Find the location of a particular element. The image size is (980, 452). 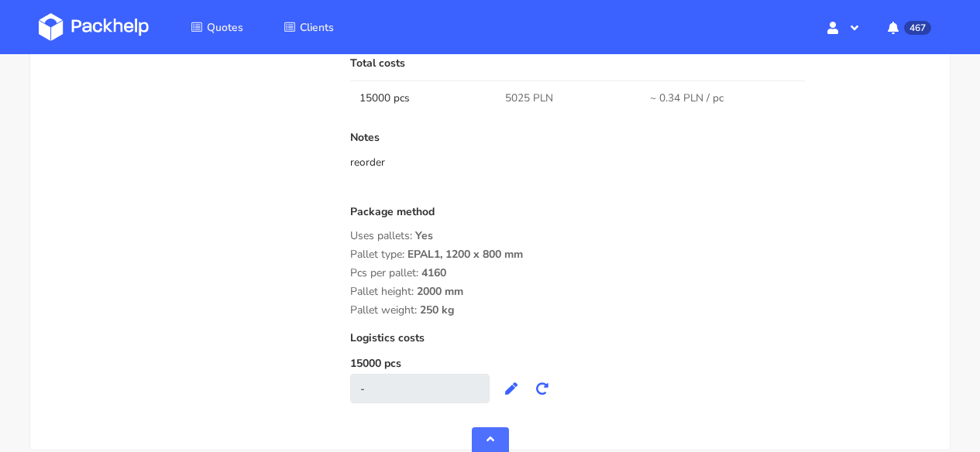

span: 250 kg is located at coordinates (437, 316).